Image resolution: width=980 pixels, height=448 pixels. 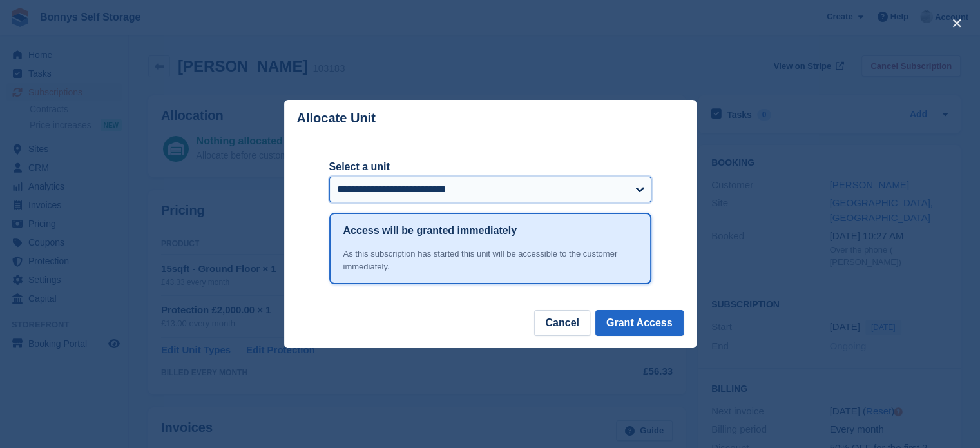 What do you see at coordinates (639, 323) in the screenshot?
I see `button: Grant Access` at bounding box center [639, 323].